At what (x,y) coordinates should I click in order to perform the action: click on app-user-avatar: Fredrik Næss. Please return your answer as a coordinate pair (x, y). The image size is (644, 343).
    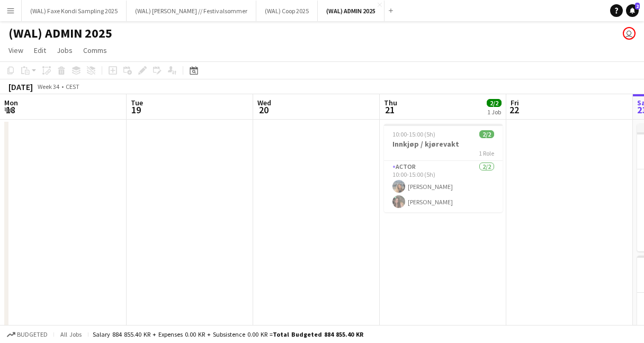
    Looking at the image, I should click on (629, 34).